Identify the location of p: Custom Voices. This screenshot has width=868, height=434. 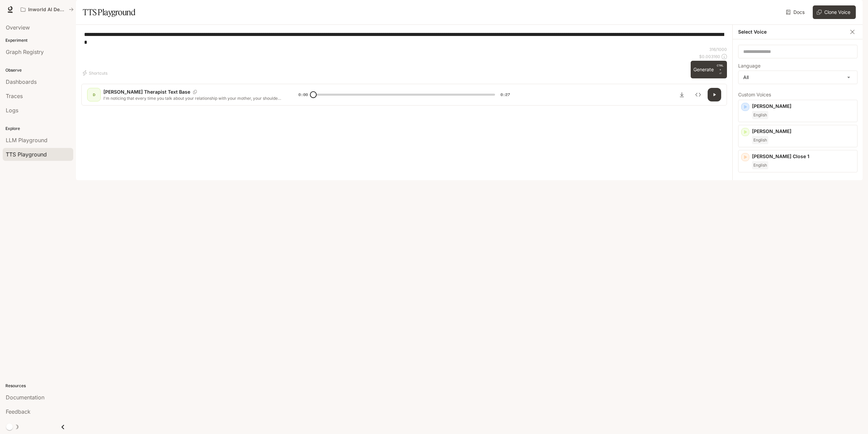
(798, 95).